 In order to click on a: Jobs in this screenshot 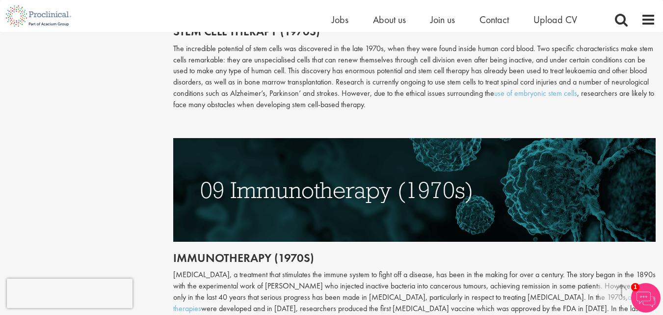, I will do `click(340, 20)`.